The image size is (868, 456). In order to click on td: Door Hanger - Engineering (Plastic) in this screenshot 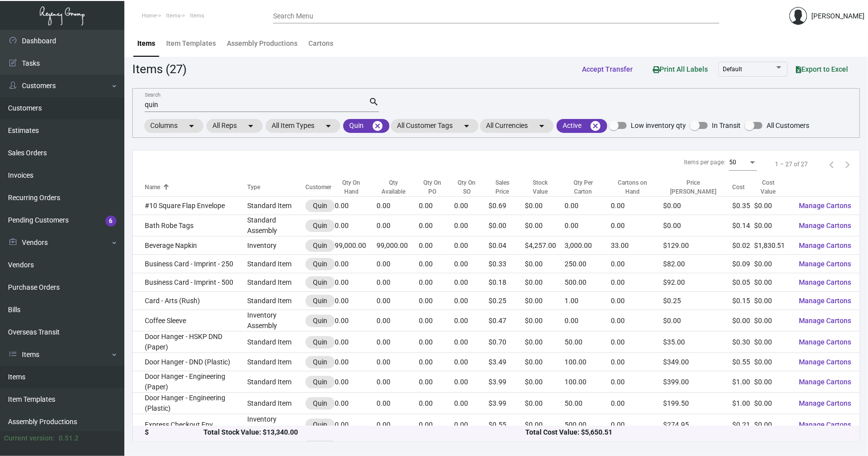, I will do `click(190, 403)`.